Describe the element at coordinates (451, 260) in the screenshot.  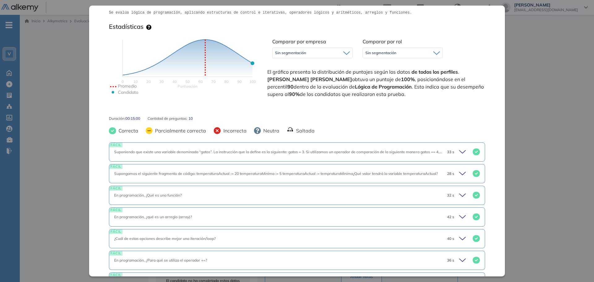
I see `span: 36 s` at that location.